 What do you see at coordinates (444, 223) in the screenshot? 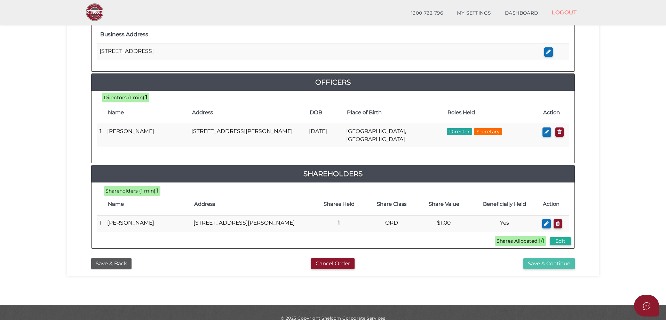
I see `td: $1.00` at bounding box center [444, 223].